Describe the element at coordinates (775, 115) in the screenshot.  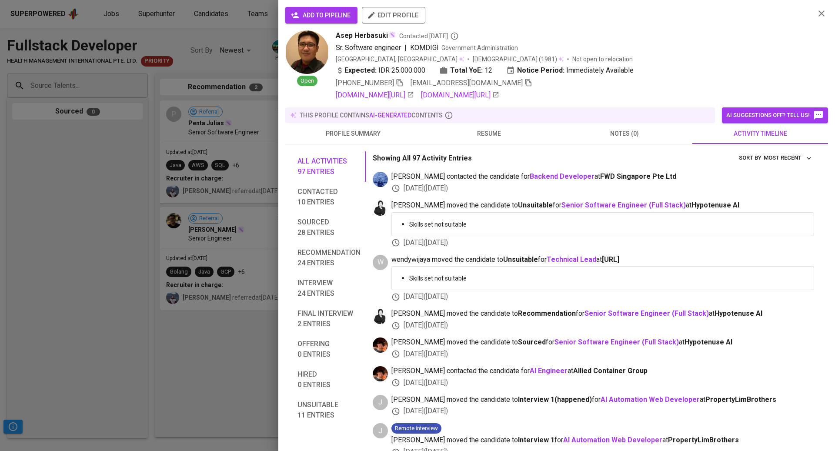
I see `button: AI suggestions off? Tell us!` at that location.